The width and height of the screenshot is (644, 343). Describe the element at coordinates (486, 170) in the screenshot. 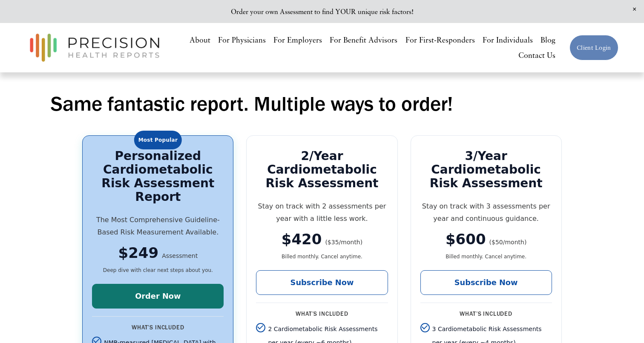

I see `div: 3/Year Cardiometabolic Risk Assessment` at that location.